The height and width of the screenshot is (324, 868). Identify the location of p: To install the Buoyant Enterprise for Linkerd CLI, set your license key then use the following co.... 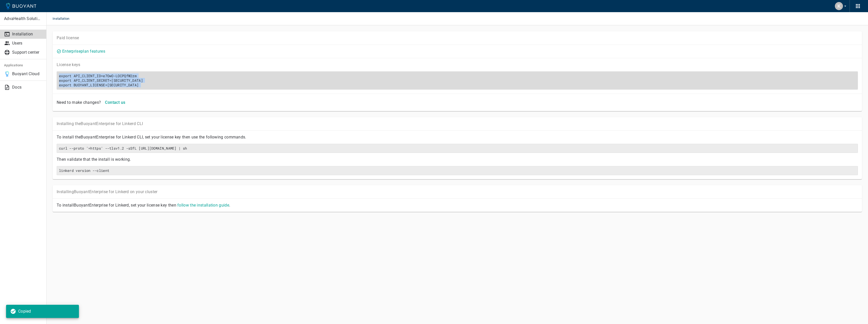
(458, 137).